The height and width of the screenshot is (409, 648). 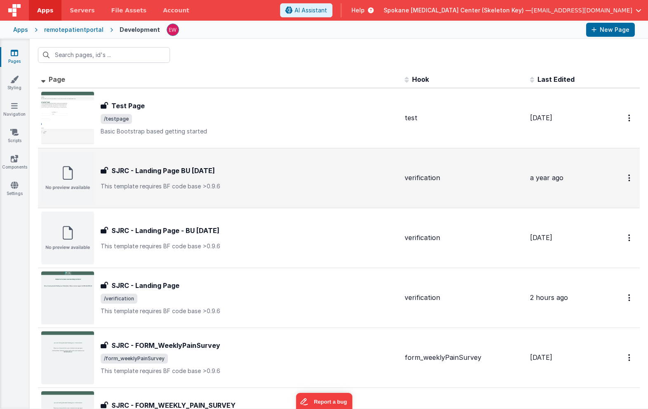 I want to click on div: Development, so click(x=140, y=30).